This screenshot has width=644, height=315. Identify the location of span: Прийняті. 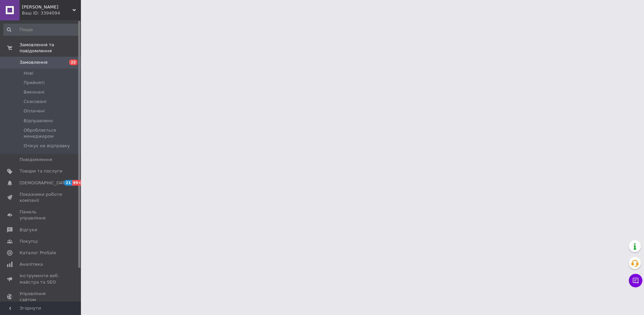
(34, 82).